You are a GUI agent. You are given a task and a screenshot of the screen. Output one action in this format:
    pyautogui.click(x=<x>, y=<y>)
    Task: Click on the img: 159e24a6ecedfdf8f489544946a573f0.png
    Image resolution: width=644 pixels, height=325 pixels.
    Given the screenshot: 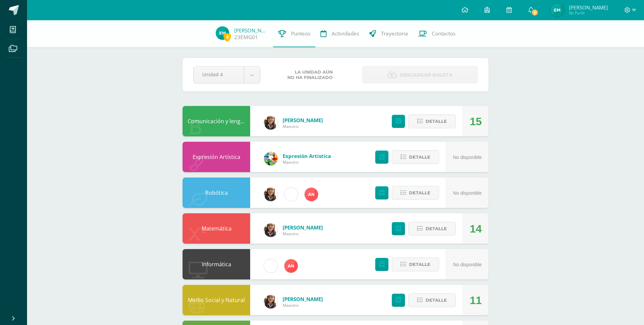 What is the action you would take?
    pyautogui.click(x=271, y=159)
    